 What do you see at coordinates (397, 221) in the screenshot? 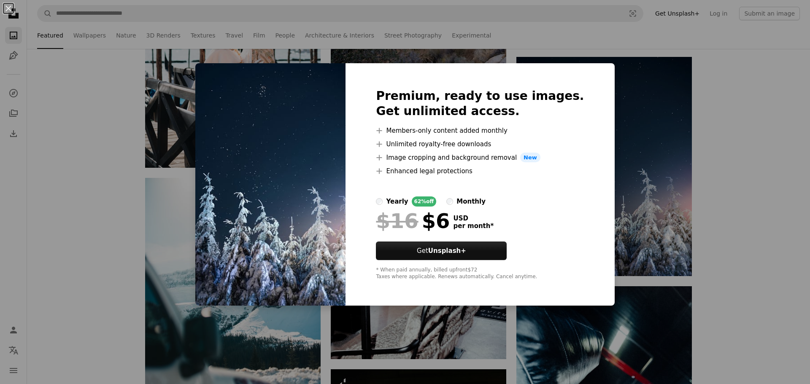
I see `span: $16` at bounding box center [397, 221].